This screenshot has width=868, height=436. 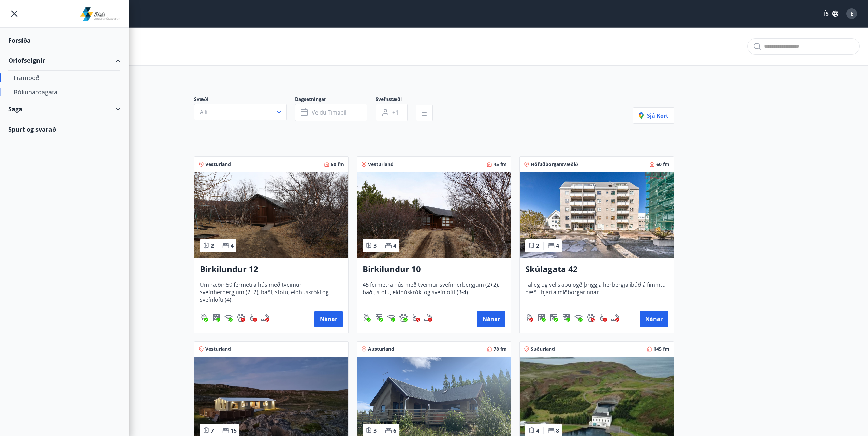 What do you see at coordinates (831, 14) in the screenshot?
I see `button: ÍS` at bounding box center [831, 14].